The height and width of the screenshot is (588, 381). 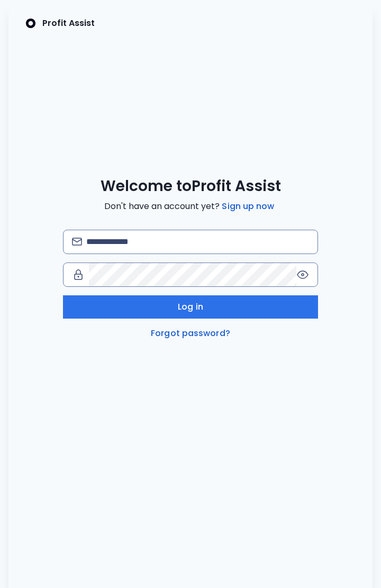 I want to click on img: SpotOn Logo, so click(x=31, y=23).